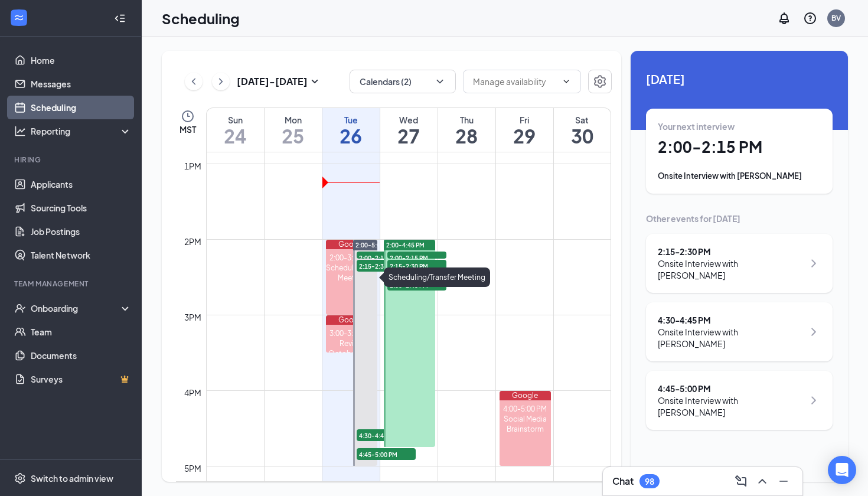  I want to click on svg: UserCheck, so click(20, 308).